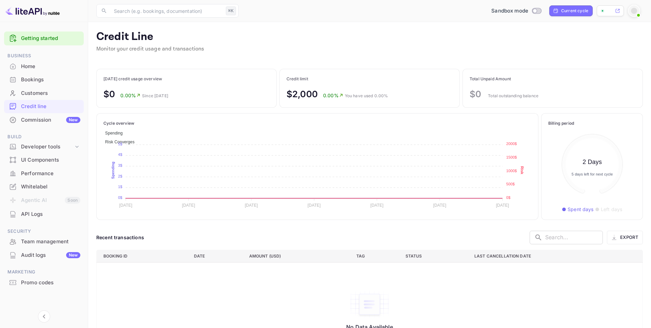 The height and width of the screenshot is (328, 651). I want to click on span: Security, so click(44, 231).